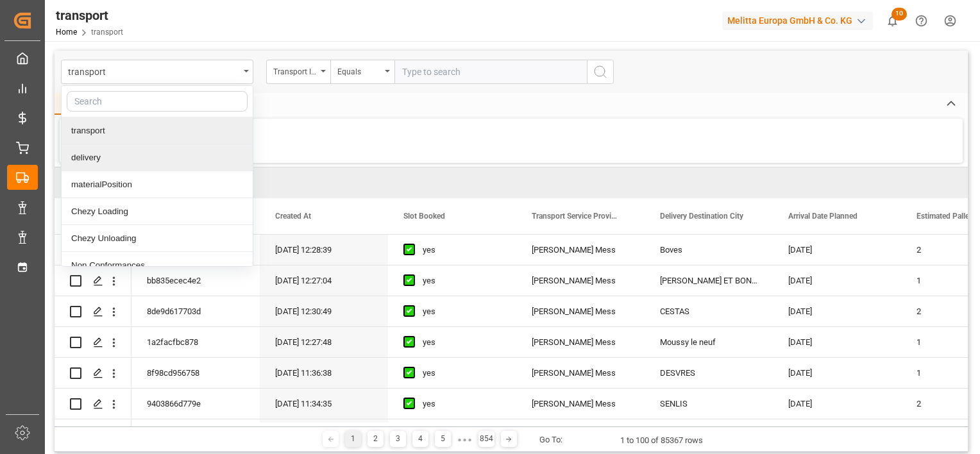 The width and height of the screenshot is (980, 454). Describe the element at coordinates (157, 239) in the screenshot. I see `div: Chezy Unloading` at that location.